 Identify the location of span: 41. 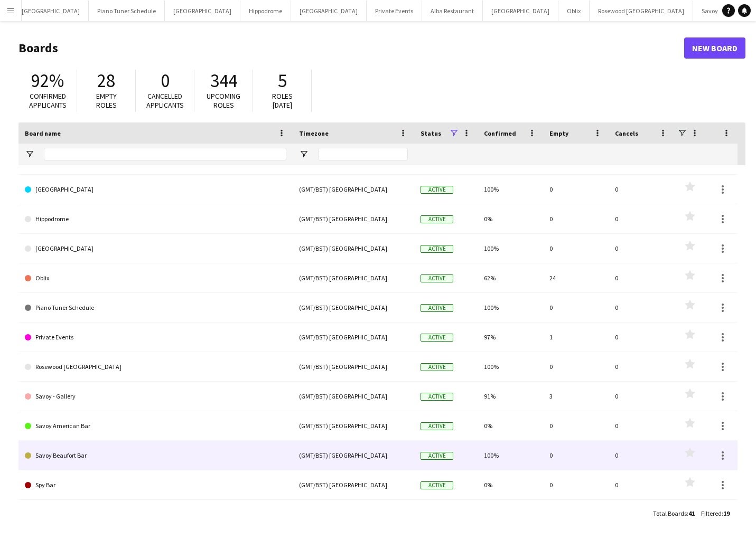
(692, 514).